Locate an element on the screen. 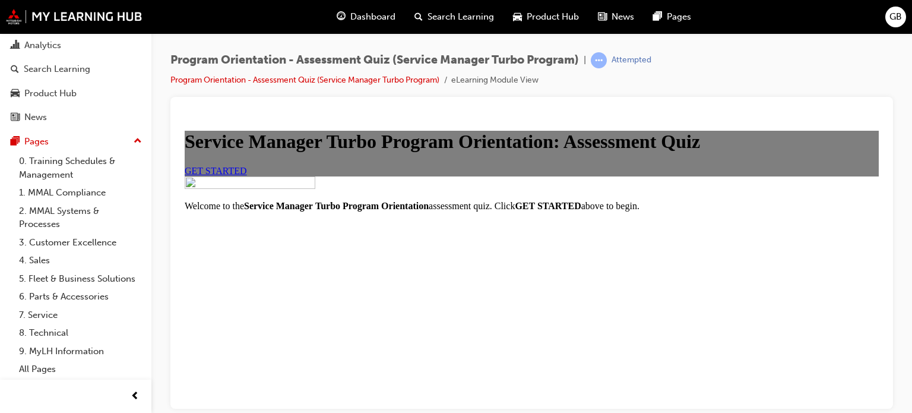  a: All Pages is located at coordinates (80, 369).